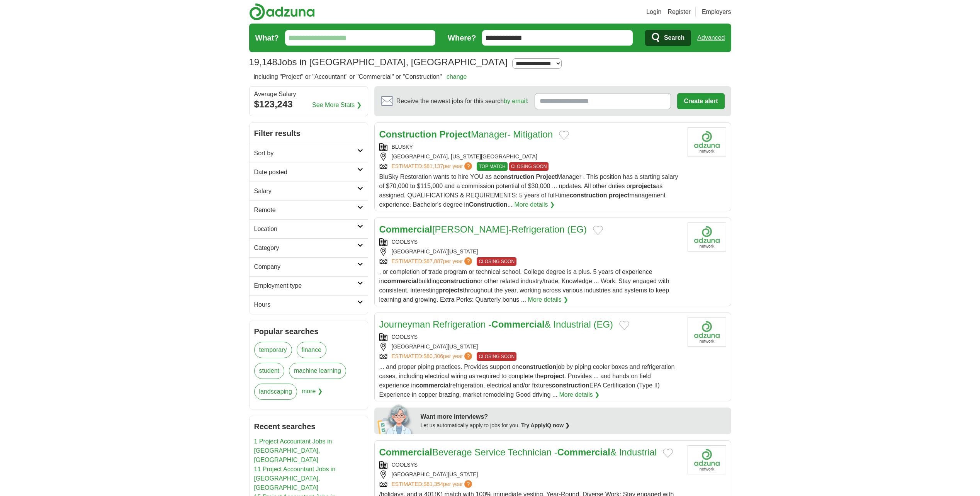  Describe the element at coordinates (711, 38) in the screenshot. I see `a: Advanced` at that location.